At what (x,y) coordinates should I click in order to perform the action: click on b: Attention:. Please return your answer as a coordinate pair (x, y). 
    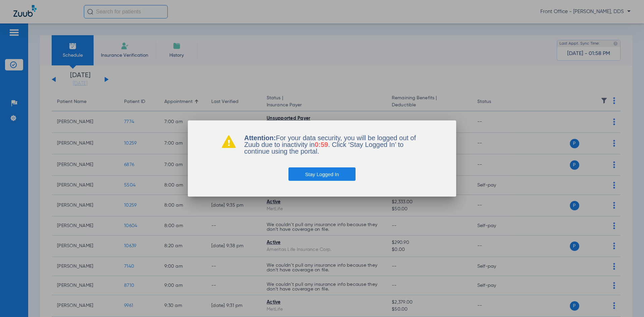
    Looking at the image, I should click on (260, 138).